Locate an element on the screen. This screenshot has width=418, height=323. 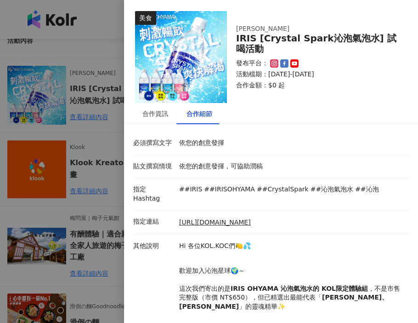
p: 發布平台： is located at coordinates (252, 63).